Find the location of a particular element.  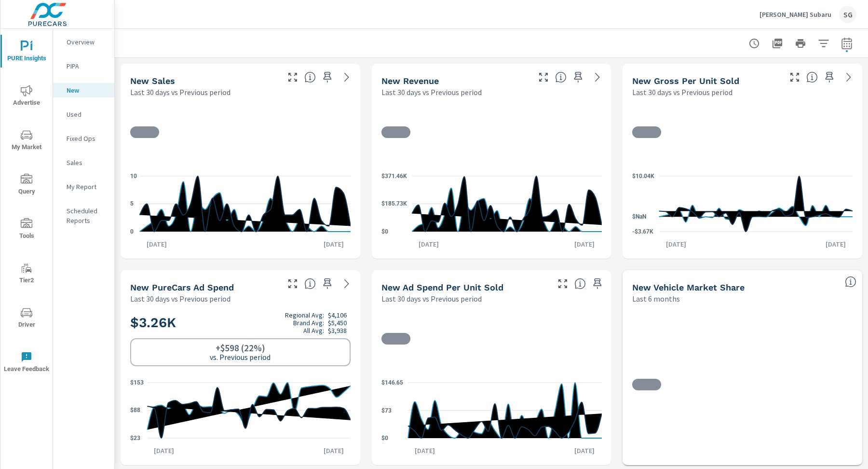

span: Total sales revenue over the selected date range. [Source: This data is sourced from the dealer’s... is located at coordinates (561, 77).